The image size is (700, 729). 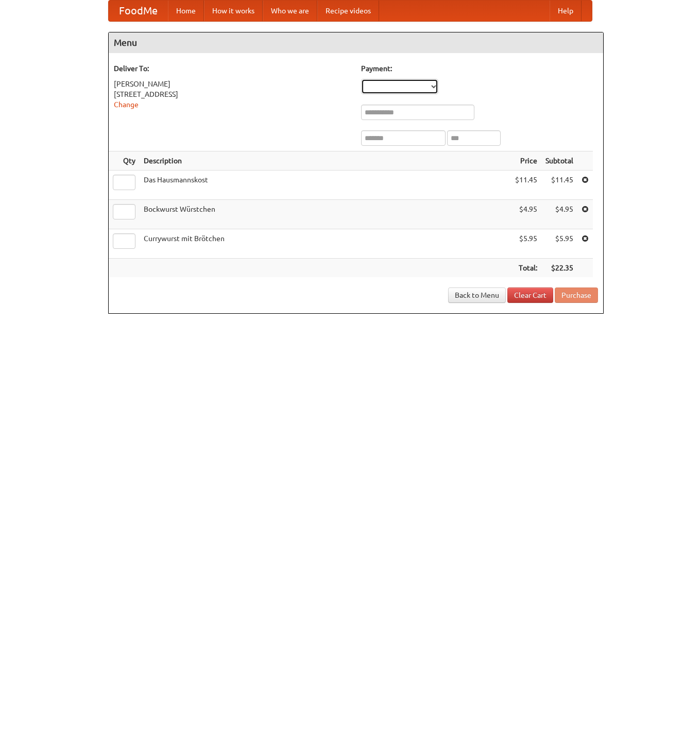 What do you see at coordinates (560, 268) in the screenshot?
I see `th: $22.35` at bounding box center [560, 268].